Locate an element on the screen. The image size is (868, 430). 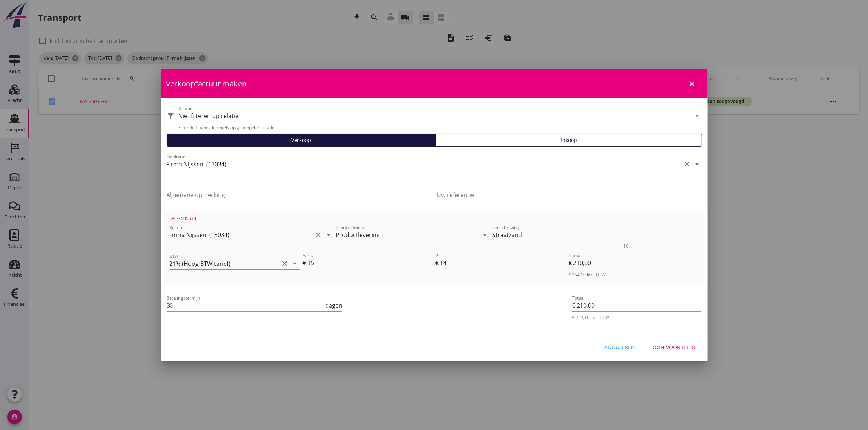
button: Inkoop is located at coordinates (569, 140).